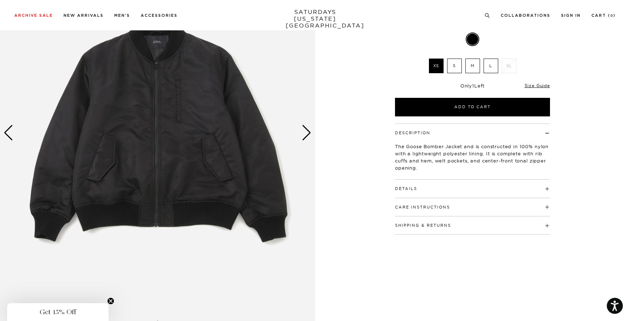 The image size is (630, 321). What do you see at coordinates (8, 133) in the screenshot?
I see `div: Previous slide` at bounding box center [8, 133].